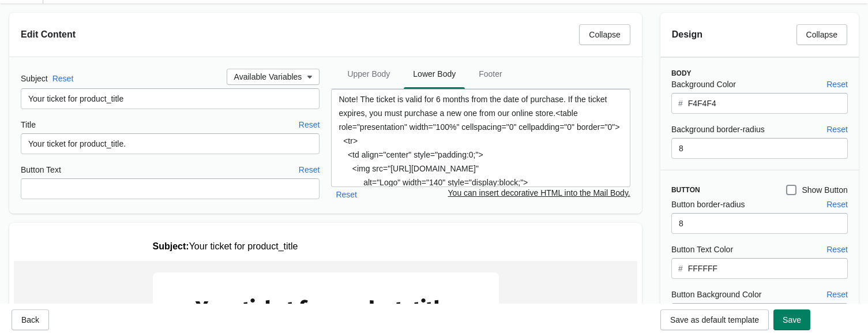  I want to click on span: Lower Body, so click(434, 74).